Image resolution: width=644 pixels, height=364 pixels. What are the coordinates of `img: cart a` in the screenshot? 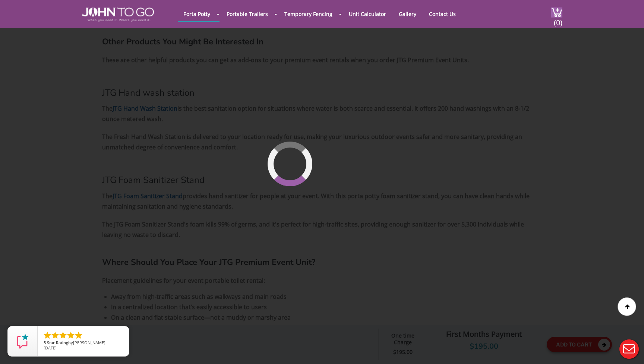 It's located at (557, 12).